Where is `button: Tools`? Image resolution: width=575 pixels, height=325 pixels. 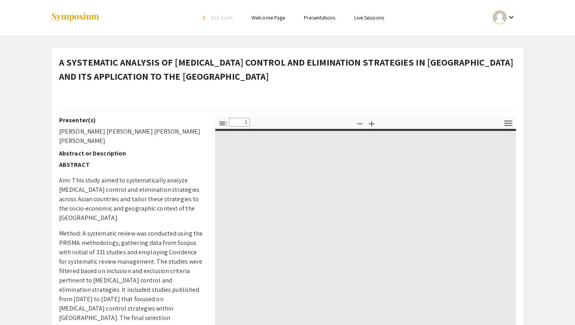
button: Tools is located at coordinates (508, 123).